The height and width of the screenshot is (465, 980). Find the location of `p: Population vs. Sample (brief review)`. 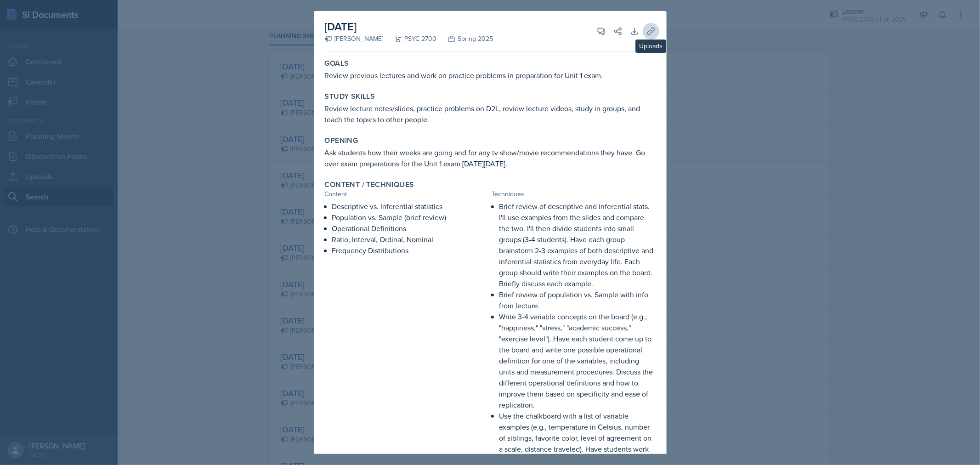

p: Population vs. Sample (brief review) is located at coordinates (410, 218).